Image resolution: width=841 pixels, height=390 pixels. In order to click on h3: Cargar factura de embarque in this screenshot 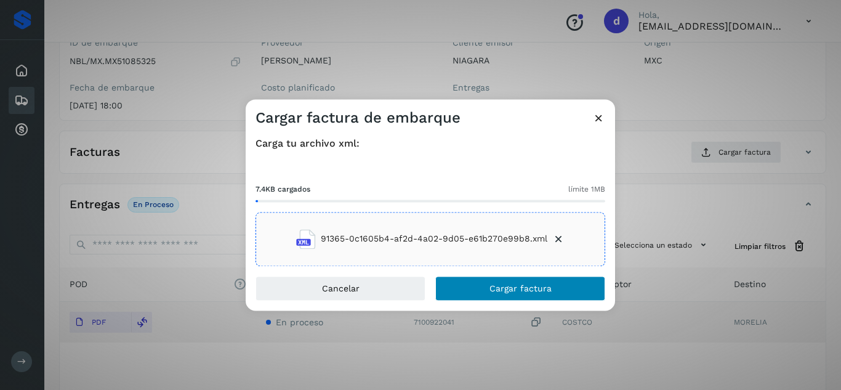, I will do `click(358, 118)`.